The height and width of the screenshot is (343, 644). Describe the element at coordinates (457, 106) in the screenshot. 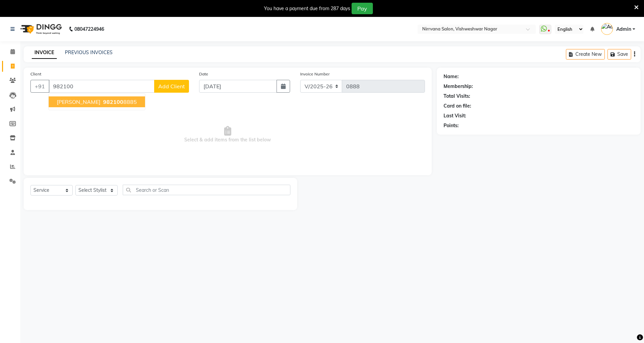

I see `div: Card on file:` at that location.